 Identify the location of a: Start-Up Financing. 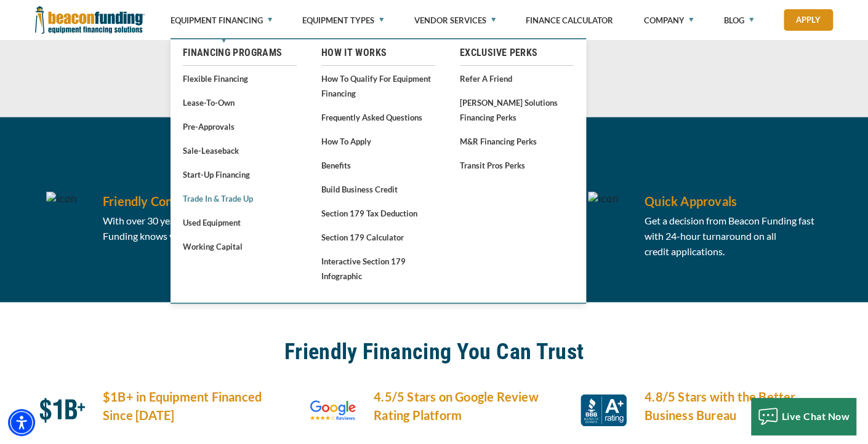
(239, 174).